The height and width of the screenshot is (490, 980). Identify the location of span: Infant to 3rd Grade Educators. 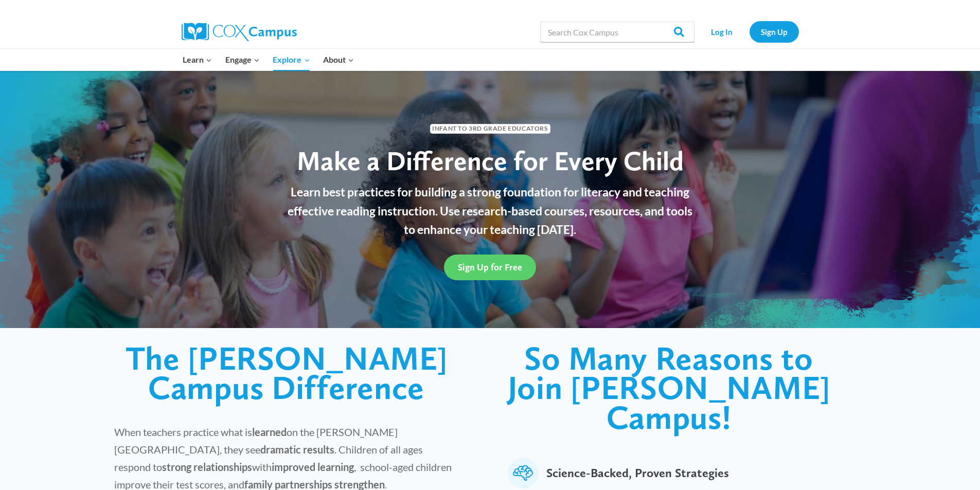
(490, 128).